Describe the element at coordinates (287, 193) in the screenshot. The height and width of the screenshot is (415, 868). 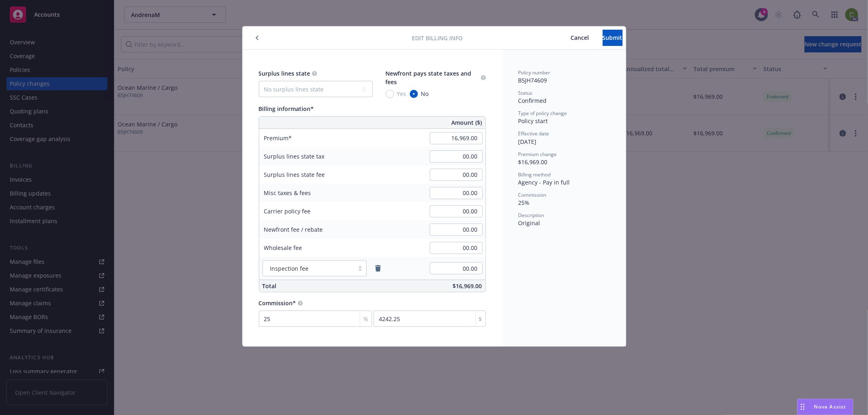
I see `span: Misc taxes & fees` at that location.